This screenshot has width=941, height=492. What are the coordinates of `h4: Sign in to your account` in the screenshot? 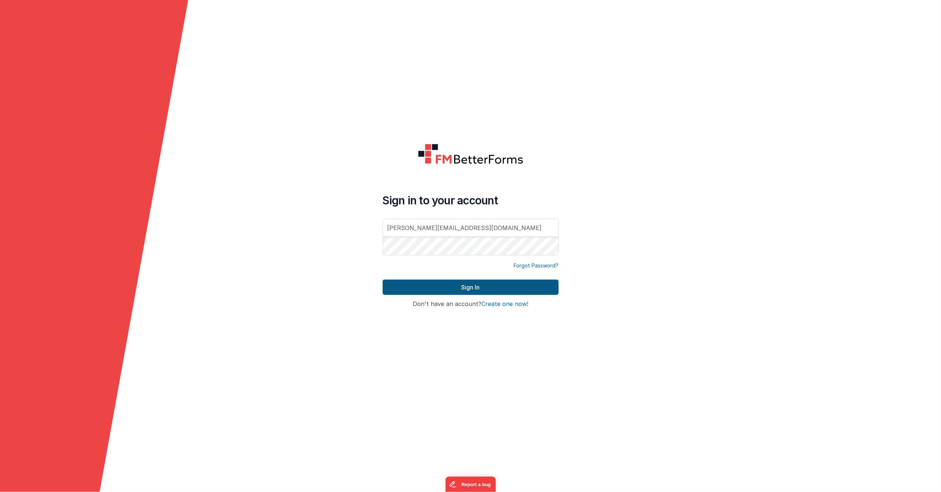 It's located at (471, 200).